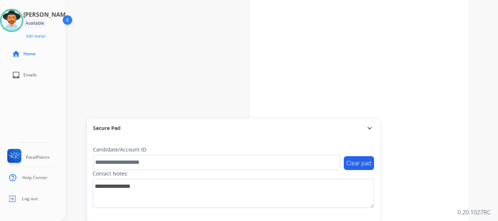  What do you see at coordinates (120, 150) in the screenshot?
I see `label: Candidate/Account ID:` at bounding box center [120, 150].